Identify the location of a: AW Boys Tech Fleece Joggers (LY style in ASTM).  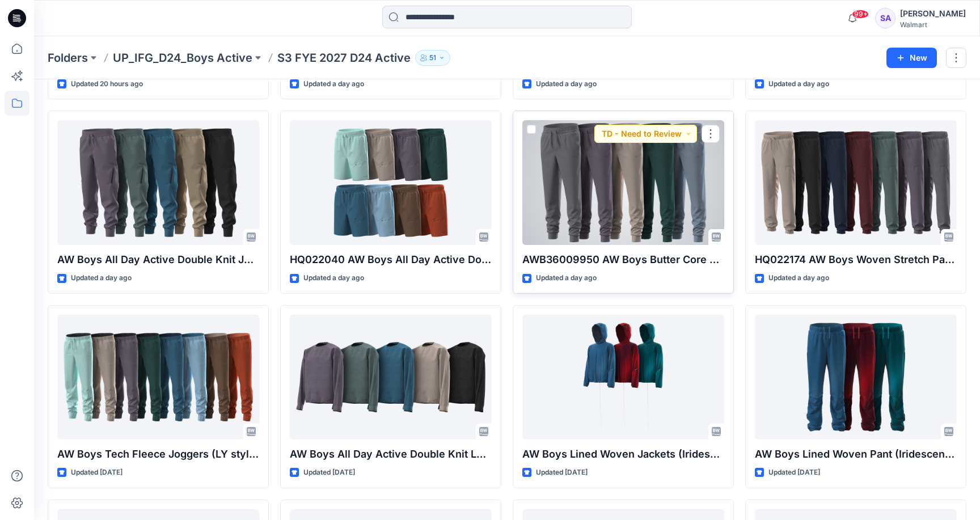
(159, 377).